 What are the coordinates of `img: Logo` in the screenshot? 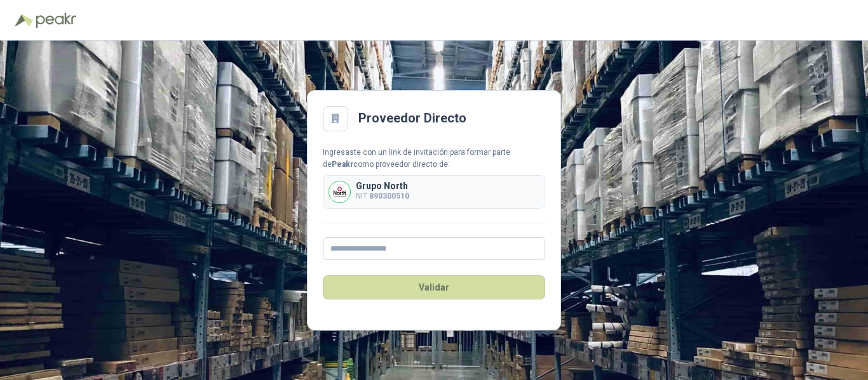 It's located at (24, 20).